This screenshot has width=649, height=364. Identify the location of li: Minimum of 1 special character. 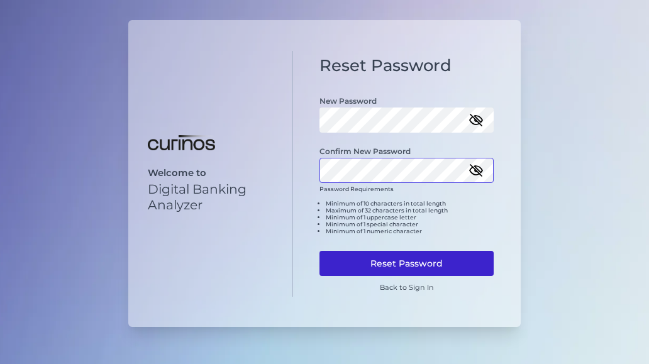
(409, 224).